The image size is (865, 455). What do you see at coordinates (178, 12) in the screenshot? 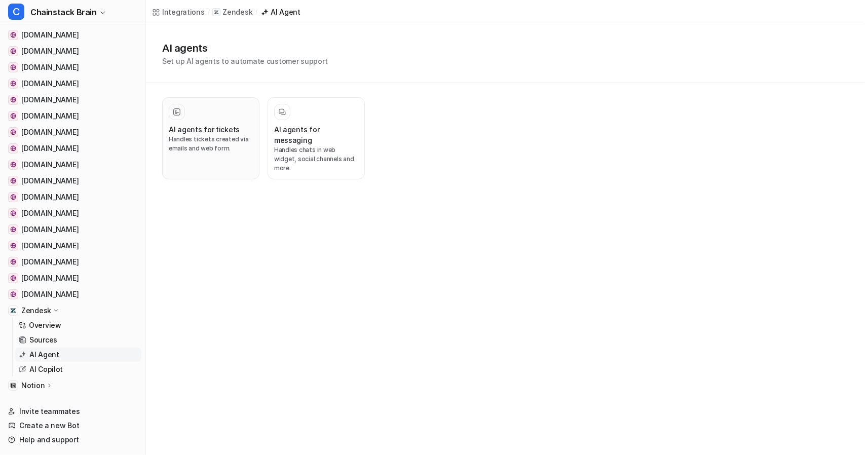
I see `a: Integrations` at bounding box center [178, 12].